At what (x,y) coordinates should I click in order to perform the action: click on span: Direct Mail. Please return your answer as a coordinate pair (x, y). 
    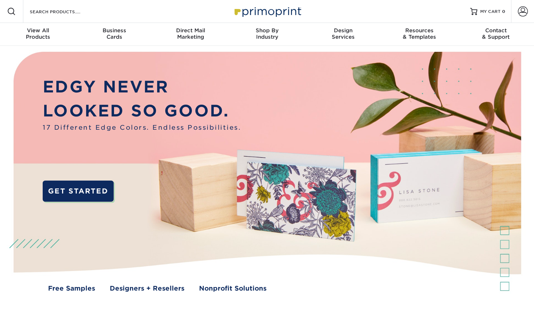
    Looking at the image, I should click on (190, 30).